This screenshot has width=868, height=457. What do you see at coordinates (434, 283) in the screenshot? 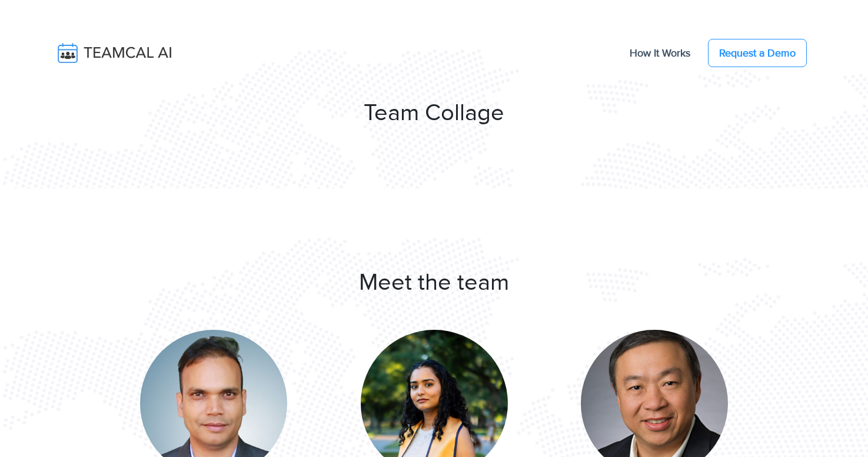
I see `h1: Meet the team` at bounding box center [434, 283].